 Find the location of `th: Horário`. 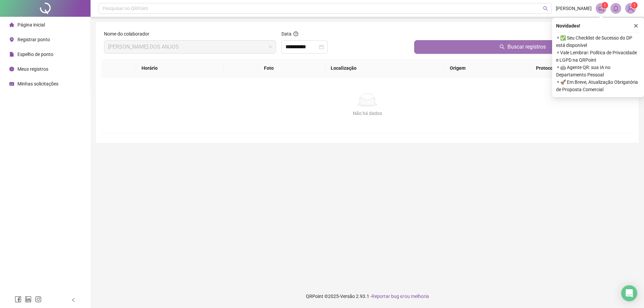

th: Horário is located at coordinates (180, 68).